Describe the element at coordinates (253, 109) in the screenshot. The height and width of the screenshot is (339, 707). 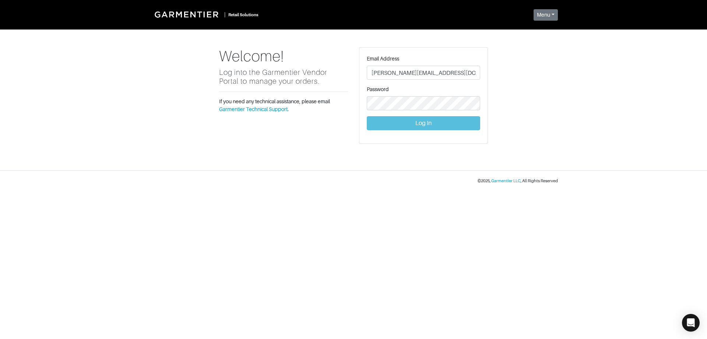
I see `a: Garmentier Technical Support` at that location.